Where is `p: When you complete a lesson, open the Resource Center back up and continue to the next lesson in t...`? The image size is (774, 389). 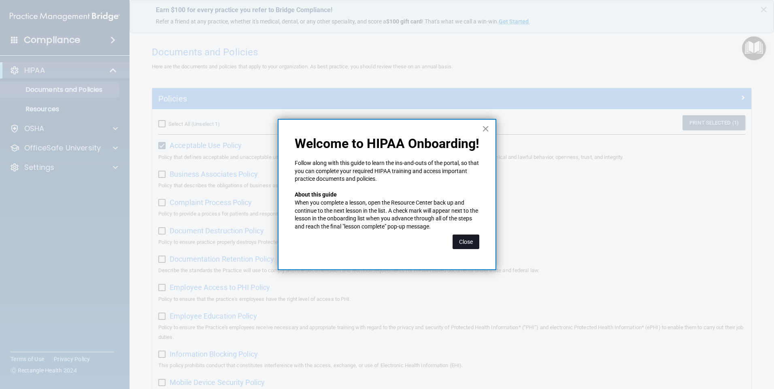
p: When you complete a lesson, open the Resource Center back up and continue to the next lesson in t... is located at coordinates (387, 215).